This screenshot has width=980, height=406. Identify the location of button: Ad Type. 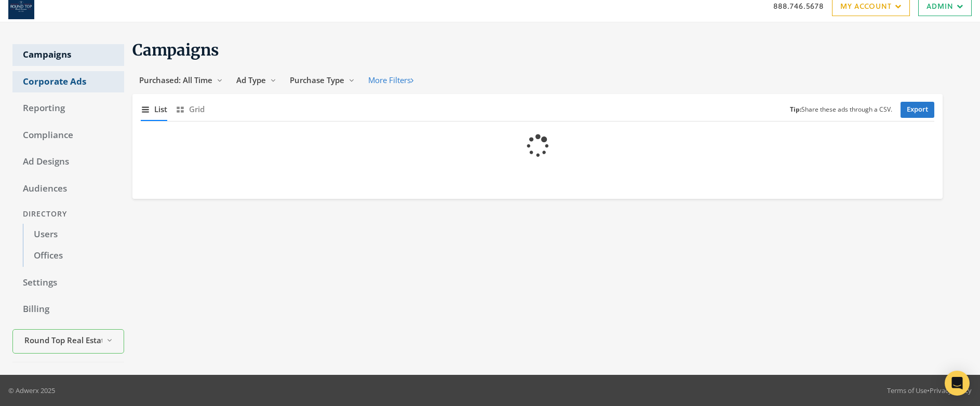
(256, 80).